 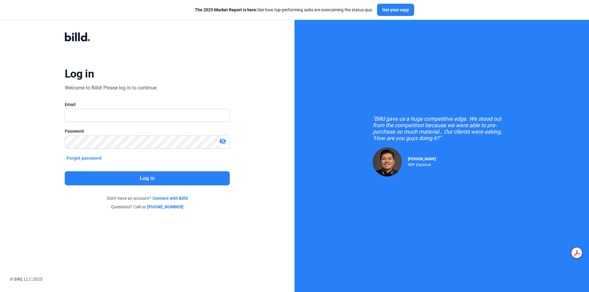 I want to click on button: Log in, so click(x=147, y=179).